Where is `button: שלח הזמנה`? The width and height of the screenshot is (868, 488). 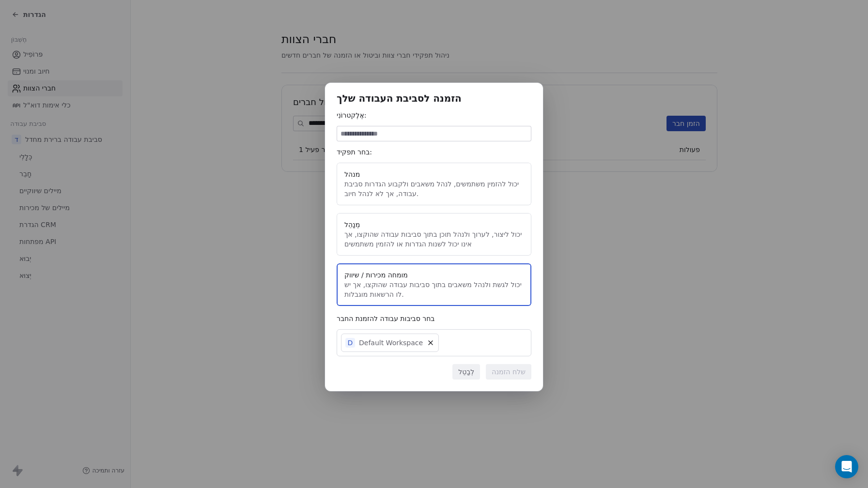
button: שלח הזמנה is located at coordinates (509, 372).